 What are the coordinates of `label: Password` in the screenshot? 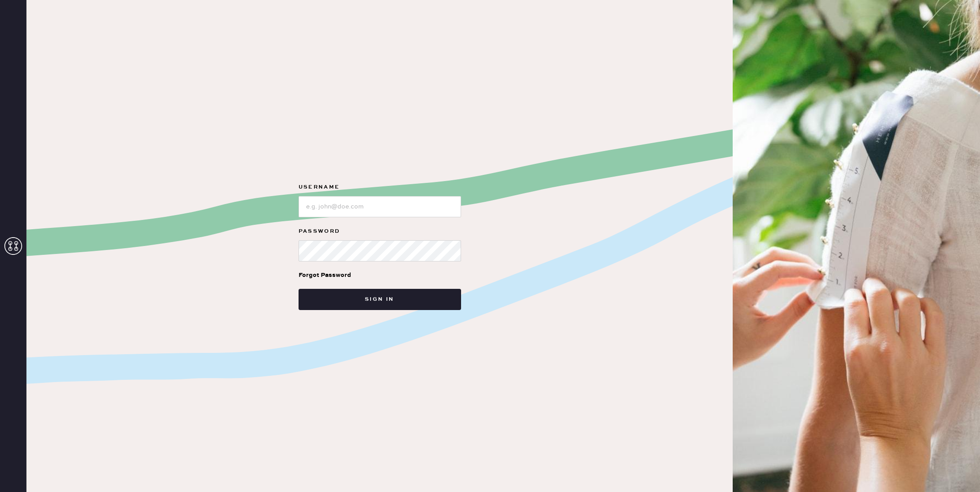 It's located at (380, 231).